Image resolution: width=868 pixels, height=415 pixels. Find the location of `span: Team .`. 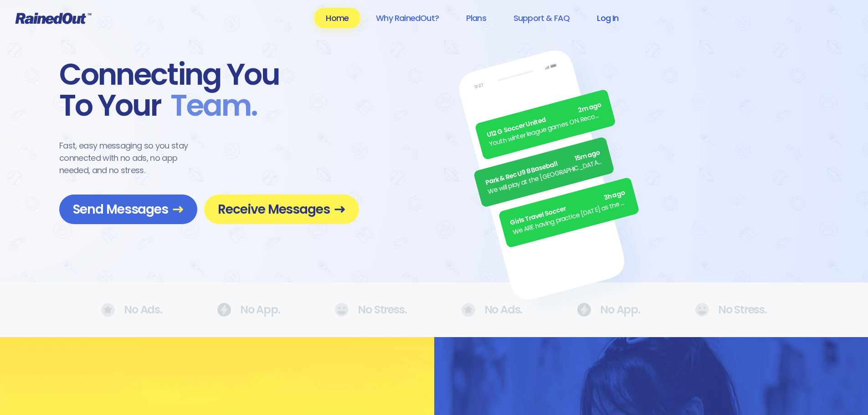

span: Team . is located at coordinates (209, 106).